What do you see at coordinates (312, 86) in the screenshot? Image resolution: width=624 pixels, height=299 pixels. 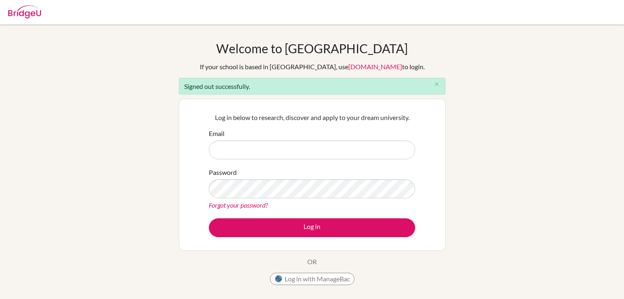 I see `div: Signed out successfully.` at bounding box center [312, 86].